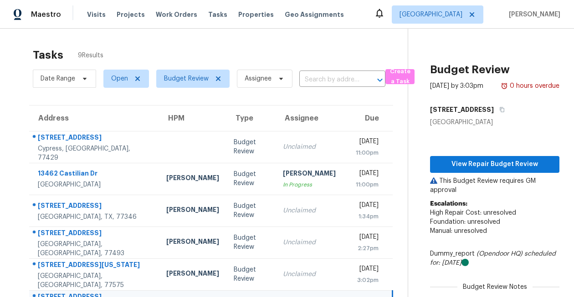 The image size is (574, 297). I want to click on div: 1:34pm, so click(364, 217).